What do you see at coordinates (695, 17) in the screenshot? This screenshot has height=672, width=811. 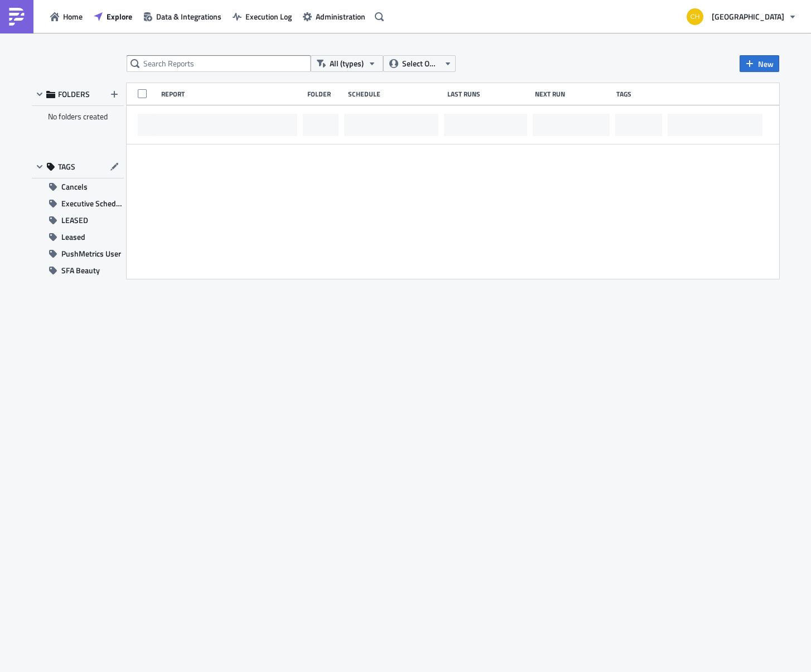 I see `img: Avatar` at bounding box center [695, 17].